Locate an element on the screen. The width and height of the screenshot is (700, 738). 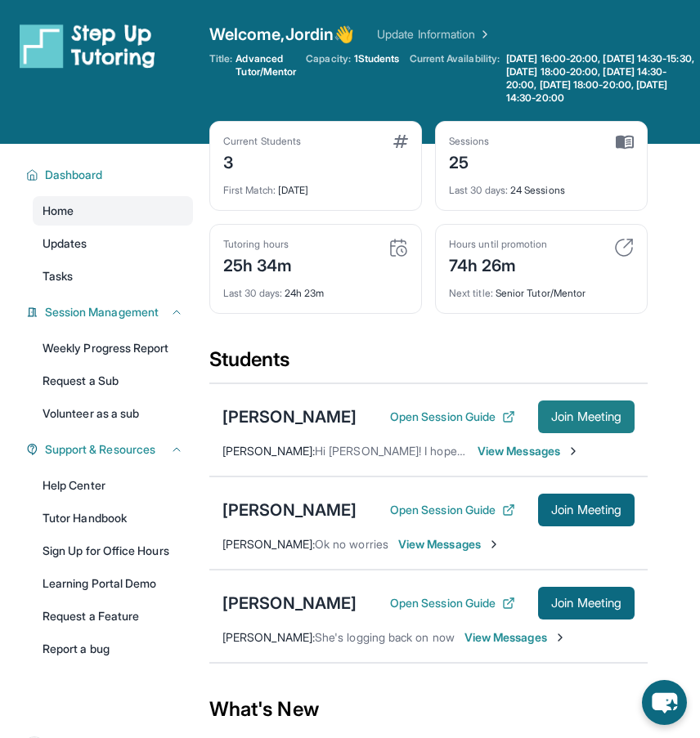
a: Request a Sub is located at coordinates (113, 380).